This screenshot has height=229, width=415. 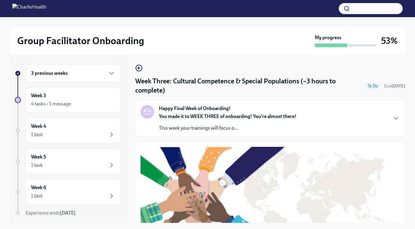 What do you see at coordinates (68, 100) in the screenshot?
I see `a: Week 34 tasks • 1 message` at bounding box center [68, 100].